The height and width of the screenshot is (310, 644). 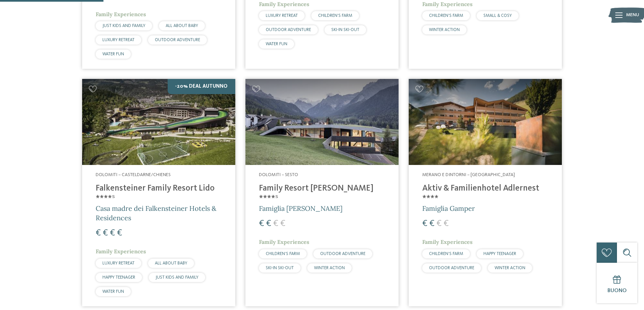 I want to click on a: Cercate un hotel per famiglie? Qui troverete solo i migliori! Dolomiti – Sesto Family Resort [PER..., so click(x=322, y=192).